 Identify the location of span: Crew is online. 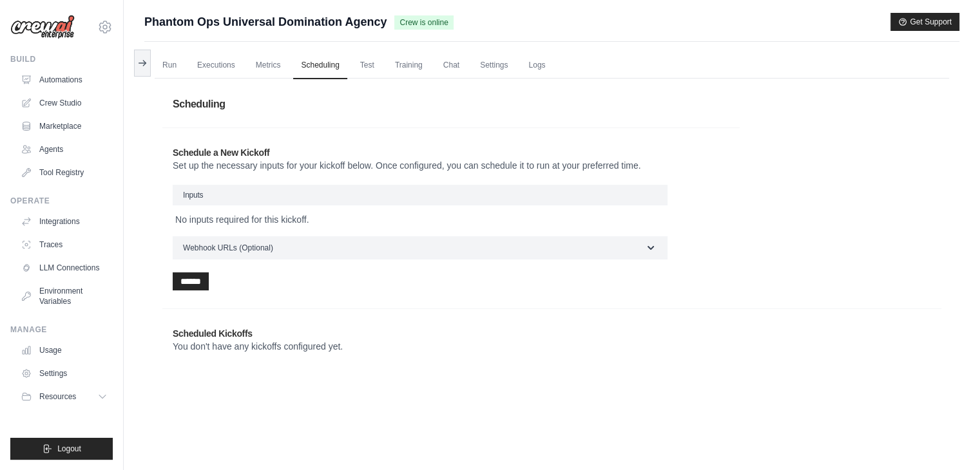
(424, 22).